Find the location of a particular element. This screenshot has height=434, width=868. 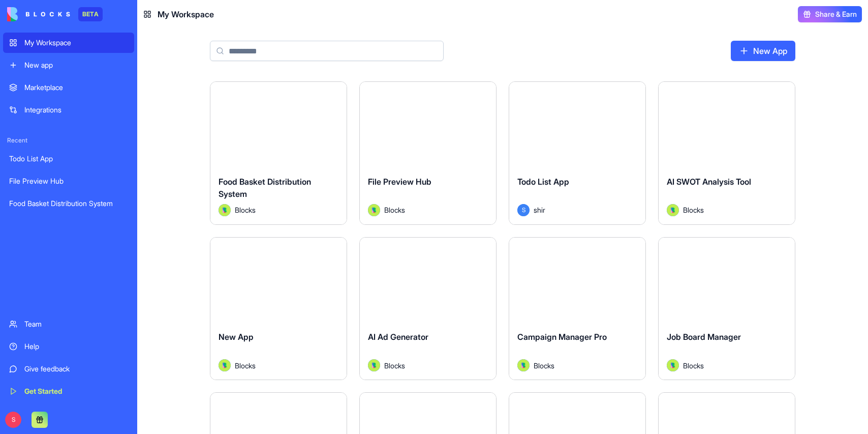

div: Food Basket Distribution System is located at coordinates (69, 204).